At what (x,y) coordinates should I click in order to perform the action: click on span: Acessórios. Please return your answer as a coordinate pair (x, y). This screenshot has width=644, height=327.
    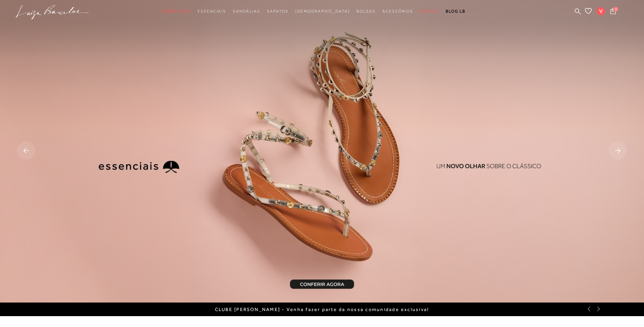
    Looking at the image, I should click on (398, 11).